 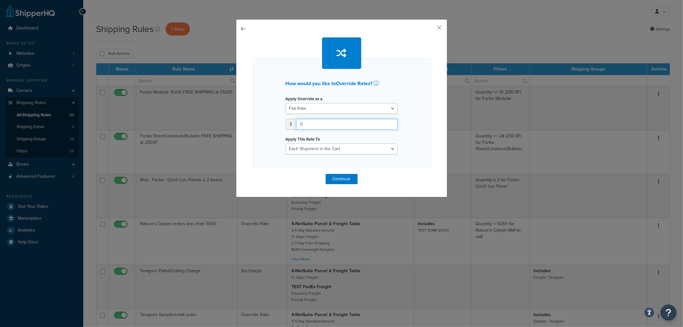 What do you see at coordinates (342, 179) in the screenshot?
I see `button: Continue` at bounding box center [342, 179].